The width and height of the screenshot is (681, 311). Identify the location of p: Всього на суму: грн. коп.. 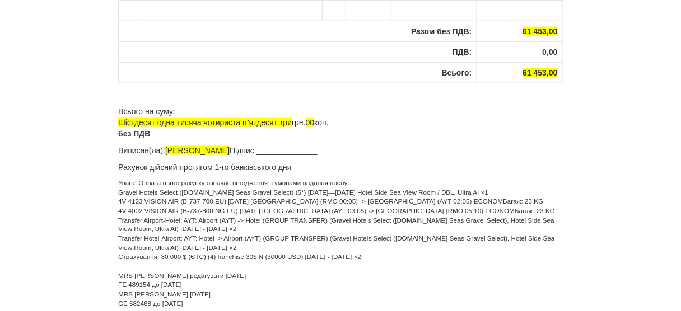
(341, 123).